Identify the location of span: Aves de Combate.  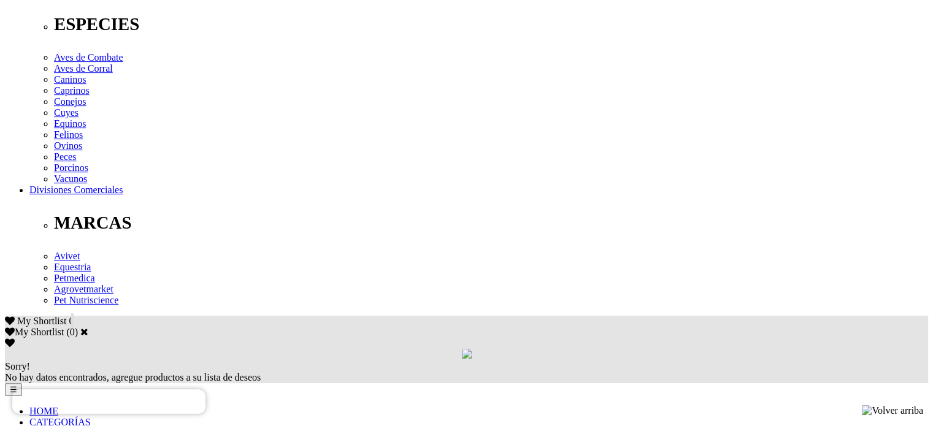
(88, 57).